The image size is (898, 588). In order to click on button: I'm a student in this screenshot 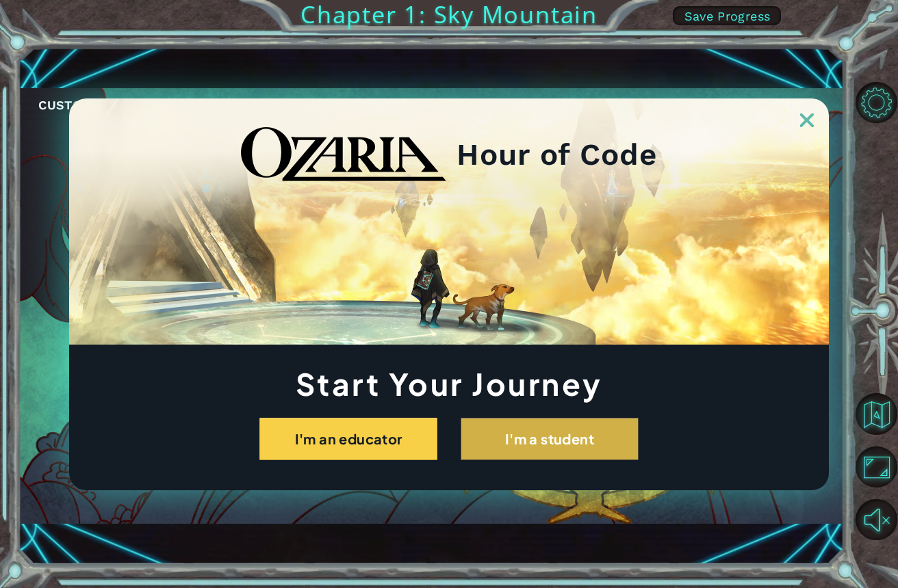, I will do `click(550, 439)`.